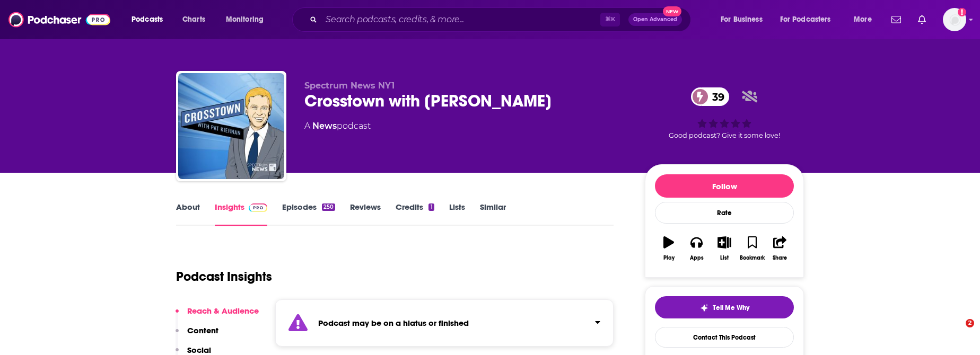 This screenshot has height=355, width=980. What do you see at coordinates (668, 249) in the screenshot?
I see `button: Play` at bounding box center [668, 249].